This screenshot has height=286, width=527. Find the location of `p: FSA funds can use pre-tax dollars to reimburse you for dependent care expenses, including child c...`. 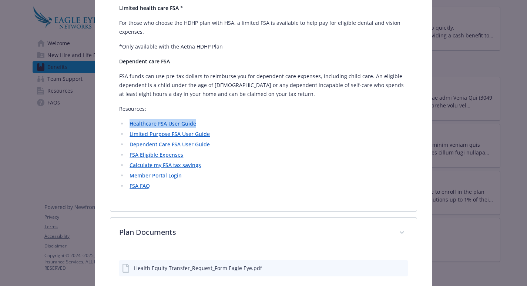

p: FSA funds can use pre-tax dollars to reimburse you for dependent care expenses, including child c... is located at coordinates (263, 85).